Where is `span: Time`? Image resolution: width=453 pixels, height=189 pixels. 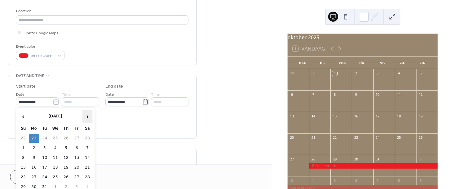 span: Time is located at coordinates (155, 95).